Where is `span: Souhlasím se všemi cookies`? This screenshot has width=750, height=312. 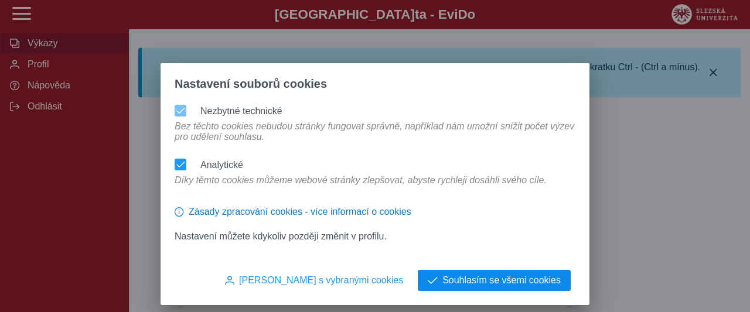 span: Souhlasím se všemi cookies is located at coordinates (502, 281).